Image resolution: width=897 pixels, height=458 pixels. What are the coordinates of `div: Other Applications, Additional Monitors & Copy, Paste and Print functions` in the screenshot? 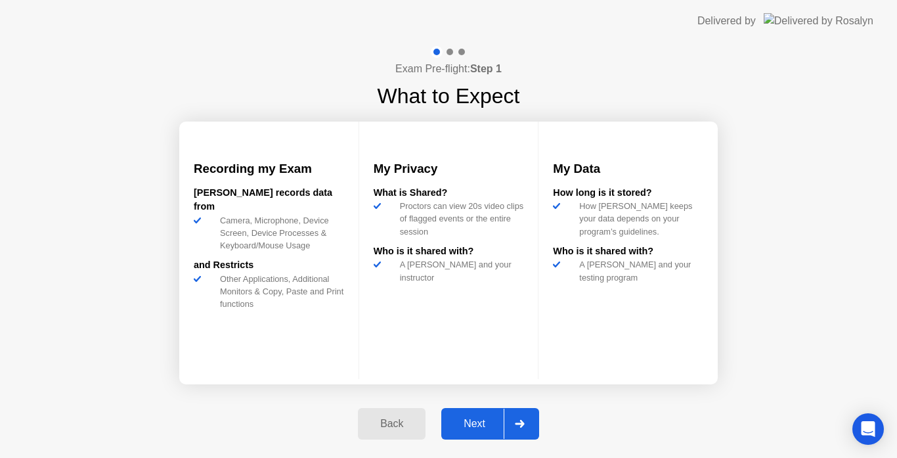 It's located at (279, 292).